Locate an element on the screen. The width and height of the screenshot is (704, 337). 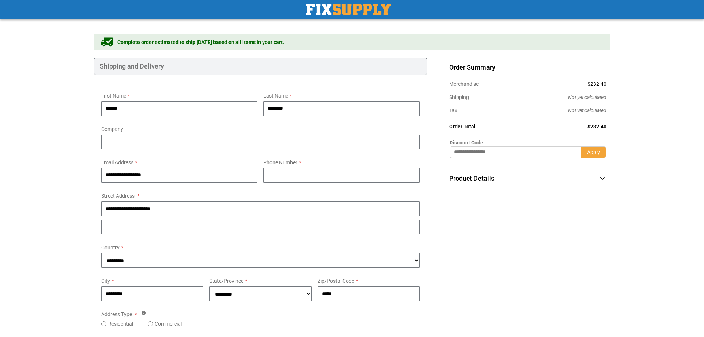
span: Company is located at coordinates (112, 129).